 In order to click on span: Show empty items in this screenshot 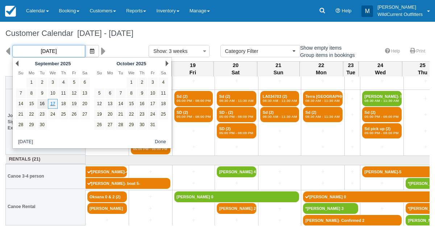, I will do `click(319, 47)`.